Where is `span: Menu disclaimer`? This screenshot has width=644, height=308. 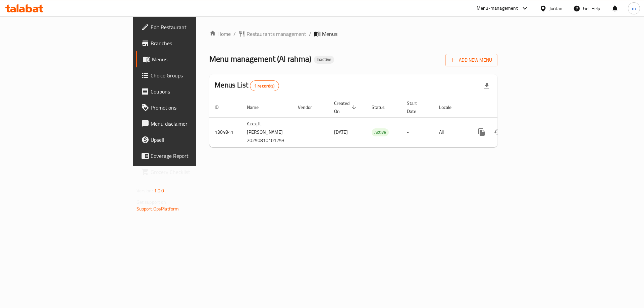
span: Menu disclaimer is located at coordinates (193, 124).